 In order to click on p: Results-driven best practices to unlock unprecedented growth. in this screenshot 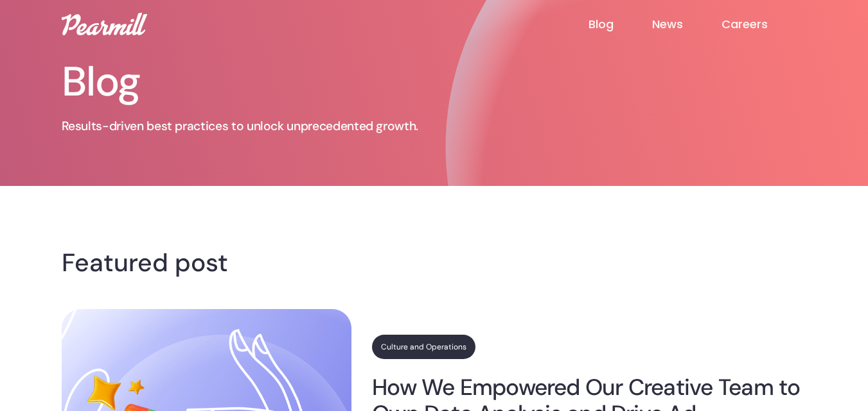, I will do `click(280, 126)`.